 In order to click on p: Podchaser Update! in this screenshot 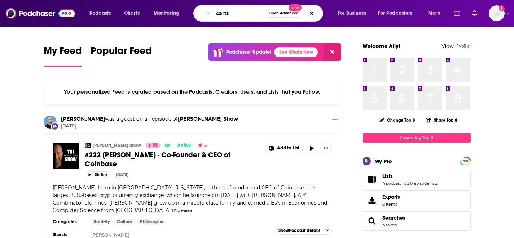, I will do `click(248, 52)`.